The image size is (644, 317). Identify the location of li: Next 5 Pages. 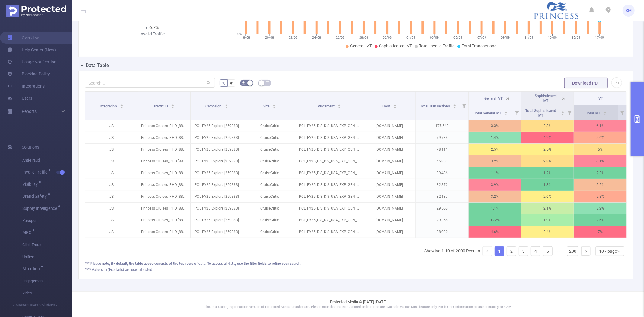
(560, 252).